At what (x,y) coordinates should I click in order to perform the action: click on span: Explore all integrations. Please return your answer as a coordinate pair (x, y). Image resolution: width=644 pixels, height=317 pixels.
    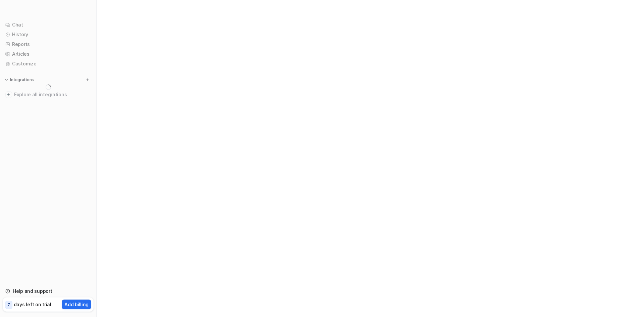
    Looking at the image, I should click on (52, 94).